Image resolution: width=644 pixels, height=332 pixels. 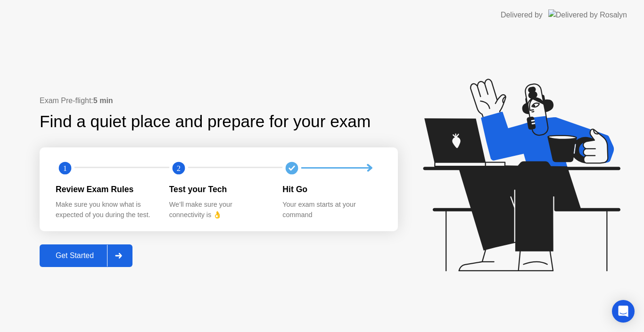 I want to click on div: Review Exam Rules, so click(x=104, y=189).